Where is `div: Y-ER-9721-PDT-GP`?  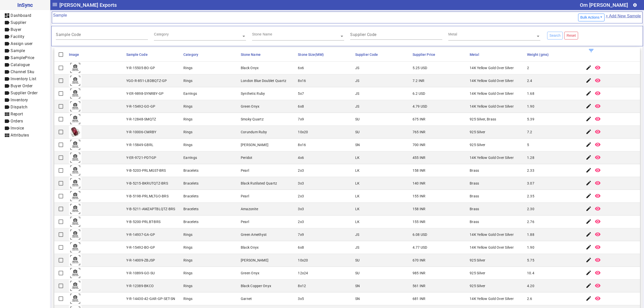
div: Y-ER-9721-PDT-GP is located at coordinates (141, 157).